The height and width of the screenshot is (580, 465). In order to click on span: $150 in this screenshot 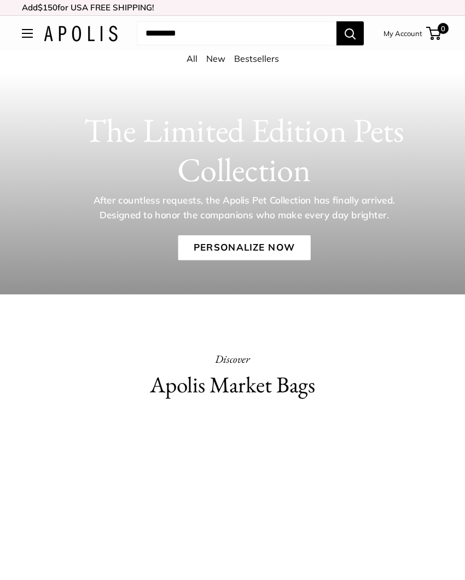, I will do `click(48, 7)`.